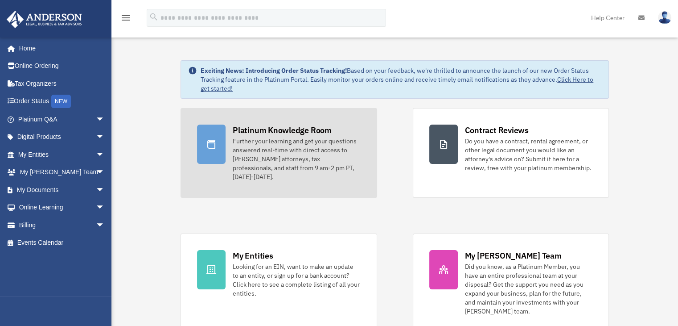  Describe the element at coordinates (274, 70) in the screenshot. I see `strong: Exciting News: Introducing Order Status Tracking!` at that location.